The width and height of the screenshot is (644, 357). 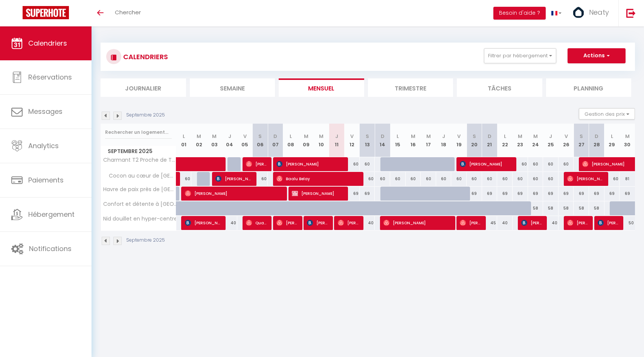 What do you see at coordinates (322, 87) in the screenshot?
I see `li: Mensuel` at bounding box center [322, 87].